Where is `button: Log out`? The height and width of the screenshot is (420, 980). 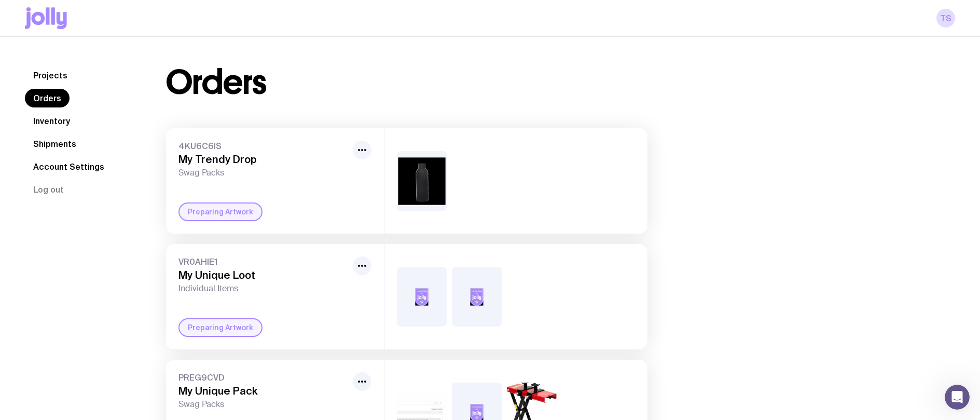
button: Log out is located at coordinates (48, 190).